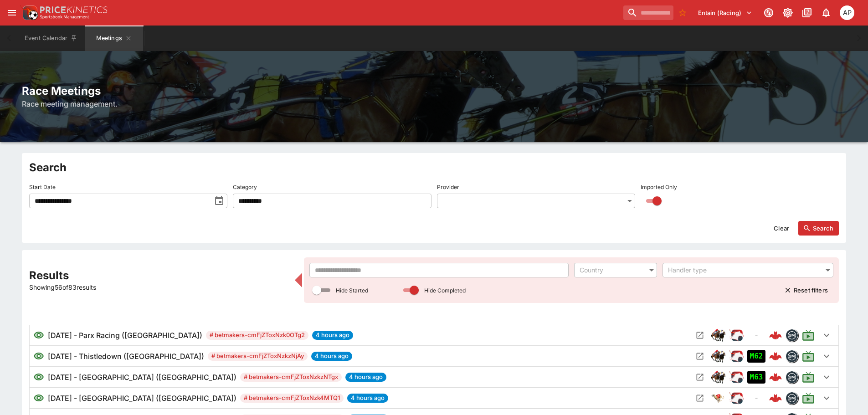  What do you see at coordinates (724, 13) in the screenshot?
I see `button: Select Tenant` at bounding box center [724, 13].